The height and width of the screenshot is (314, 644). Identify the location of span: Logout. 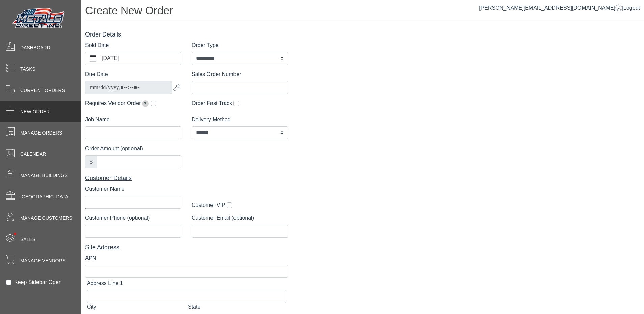
(632, 8).